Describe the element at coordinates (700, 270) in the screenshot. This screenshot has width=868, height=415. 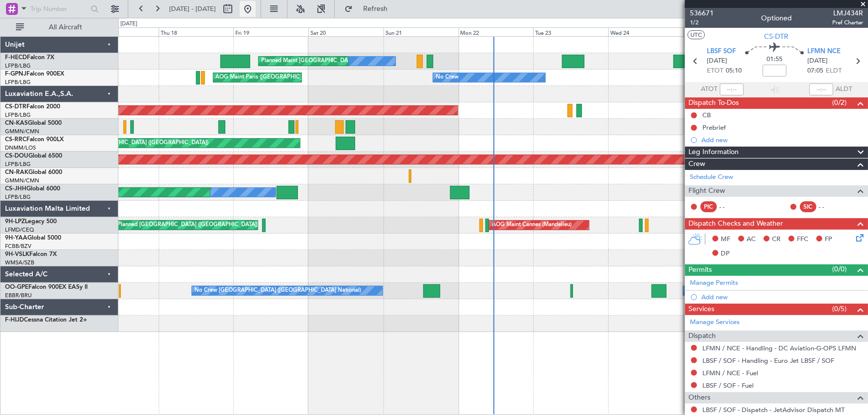
I see `span: Permits` at that location.